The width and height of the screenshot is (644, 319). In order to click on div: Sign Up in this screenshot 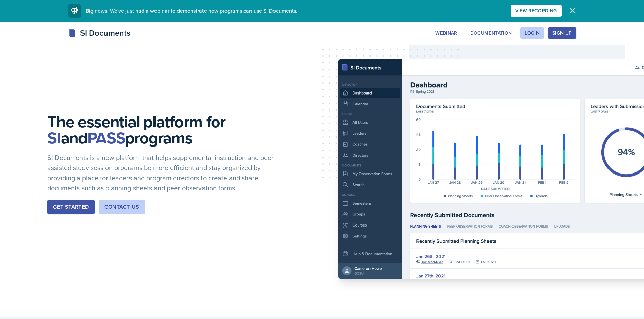, I will do `click(562, 33)`.